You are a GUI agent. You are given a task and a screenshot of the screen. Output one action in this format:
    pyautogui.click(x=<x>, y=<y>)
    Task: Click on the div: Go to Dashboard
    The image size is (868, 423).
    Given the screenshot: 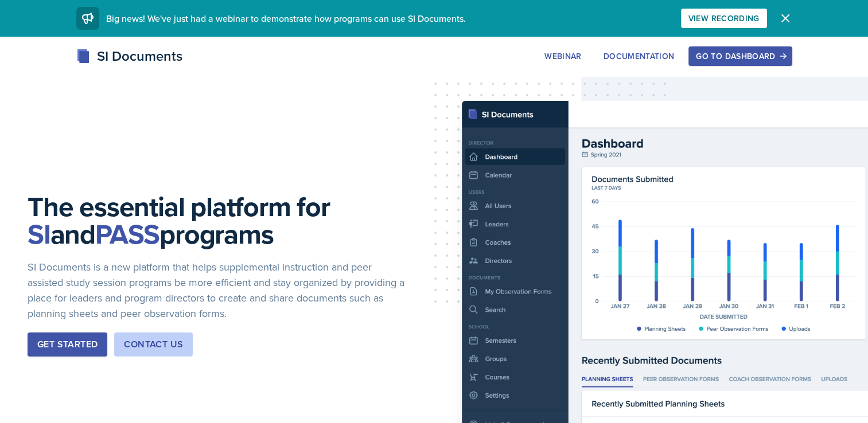 What is the action you would take?
    pyautogui.click(x=739, y=56)
    